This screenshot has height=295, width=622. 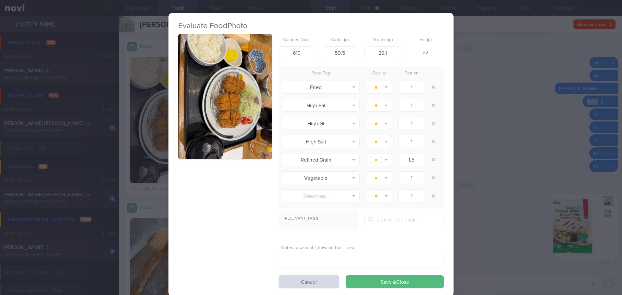 What do you see at coordinates (297, 53) in the screenshot?
I see `input: 250` at bounding box center [297, 53].